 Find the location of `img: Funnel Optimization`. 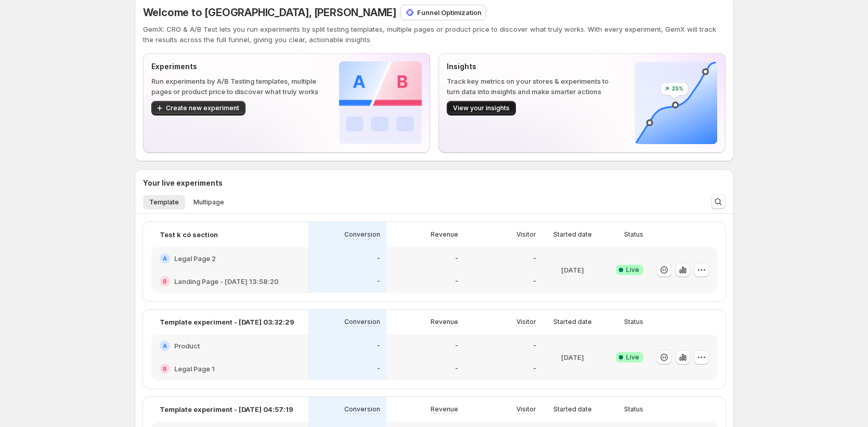

img: Funnel Optimization is located at coordinates (410, 12).